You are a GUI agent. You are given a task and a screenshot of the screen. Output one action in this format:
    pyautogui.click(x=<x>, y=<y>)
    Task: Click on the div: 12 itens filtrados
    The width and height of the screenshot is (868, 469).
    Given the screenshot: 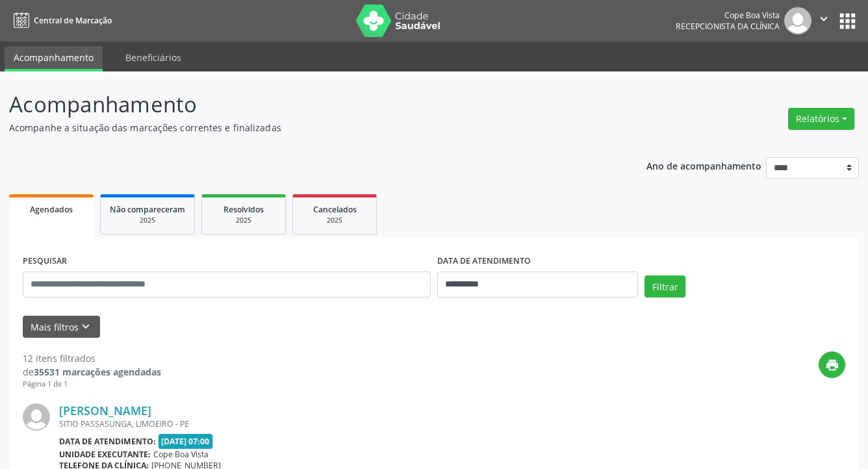 What is the action you would take?
    pyautogui.click(x=92, y=358)
    